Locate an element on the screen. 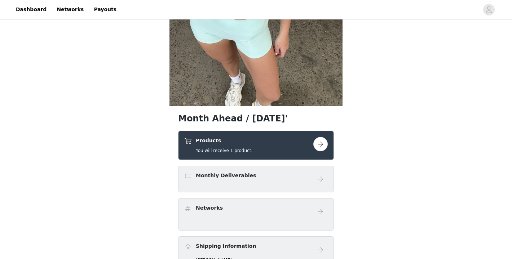  h5: You will receive 1 product. is located at coordinates (224, 151).